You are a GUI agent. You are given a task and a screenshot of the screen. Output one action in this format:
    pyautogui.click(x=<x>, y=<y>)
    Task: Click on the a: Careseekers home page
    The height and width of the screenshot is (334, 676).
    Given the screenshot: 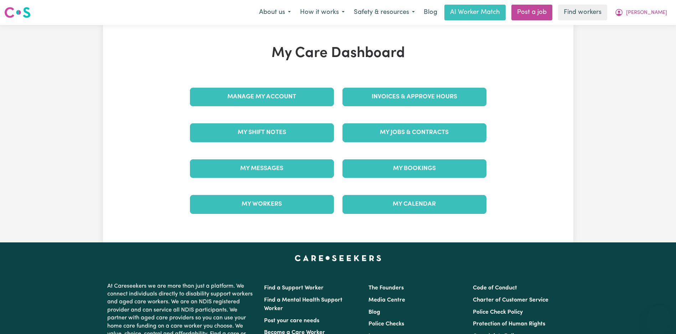 What is the action you would take?
    pyautogui.click(x=338, y=258)
    